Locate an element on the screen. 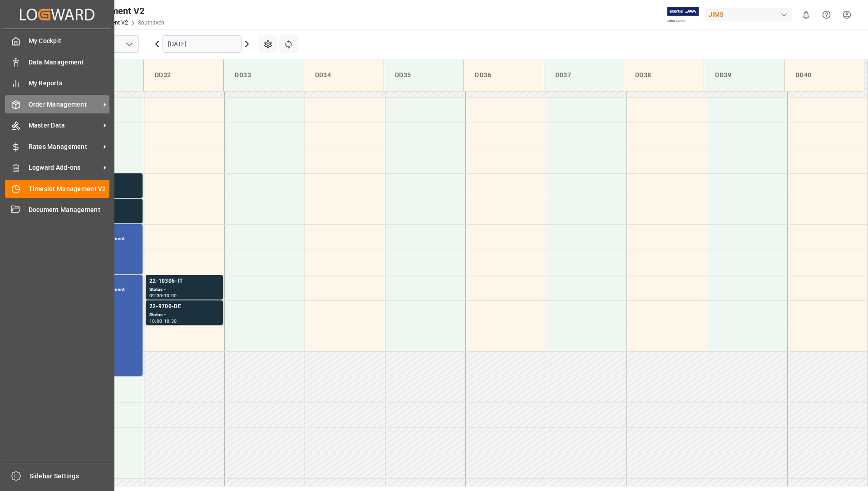 The height and width of the screenshot is (491, 868). span: Data Management is located at coordinates (69, 62).